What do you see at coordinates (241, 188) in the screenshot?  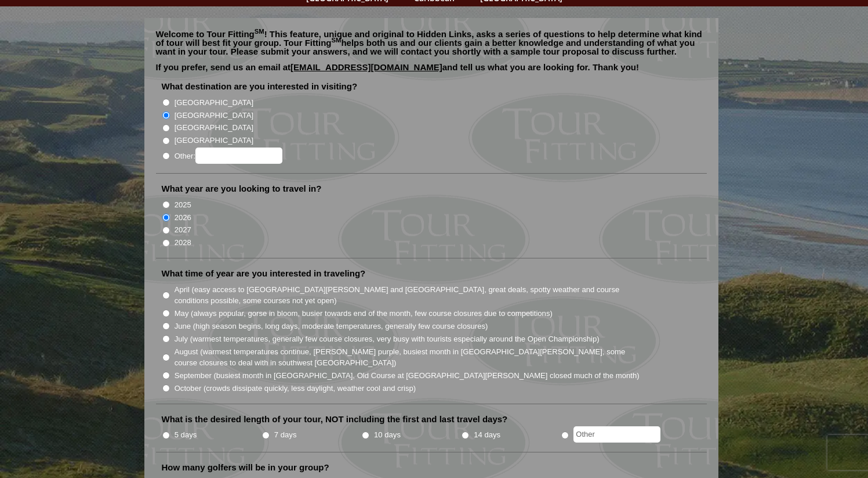 I see `label: What year are you looking to travel in?` at bounding box center [241, 188].